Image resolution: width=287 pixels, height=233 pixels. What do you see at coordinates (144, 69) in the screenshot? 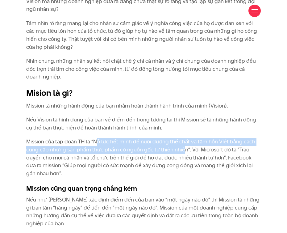
I see `p: Nhìn chung, những nhân sự kết nối chặt chẽ ý chí cá nhân và ý chí chung của doanh nghiệp đều dốc ...` at bounding box center [144, 69].